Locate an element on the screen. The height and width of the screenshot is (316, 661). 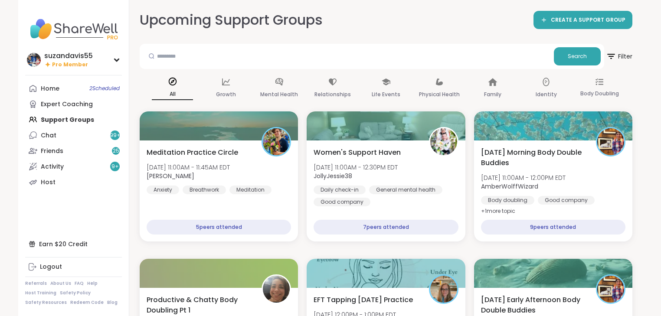
div: 9 peers attended is located at coordinates (553, 227).